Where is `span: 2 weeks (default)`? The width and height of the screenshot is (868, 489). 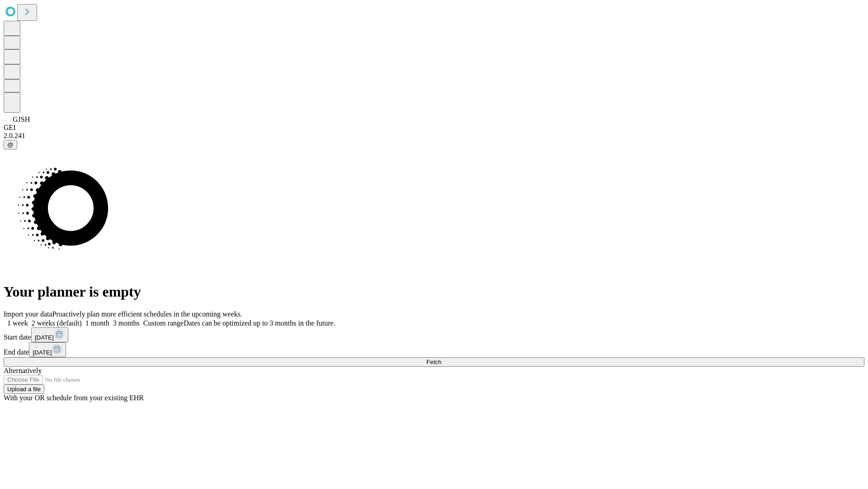 span: 2 weeks (default) is located at coordinates (57, 323).